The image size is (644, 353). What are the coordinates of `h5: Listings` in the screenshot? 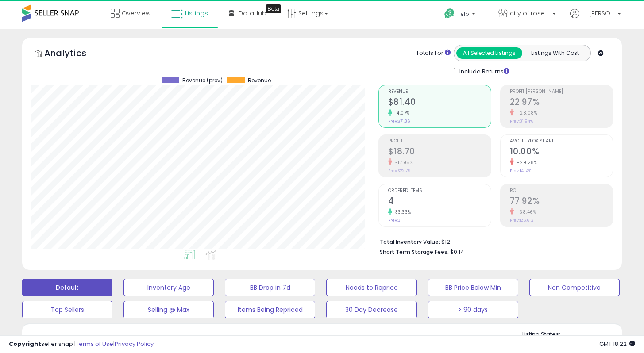 It's located at (64, 340).